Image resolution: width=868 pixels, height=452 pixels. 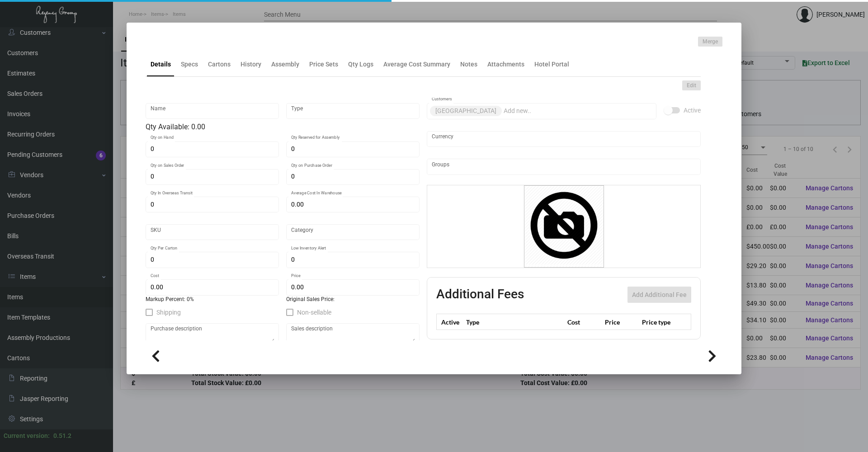 What do you see at coordinates (417, 64) in the screenshot?
I see `div: Average Cost Summary` at bounding box center [417, 64].